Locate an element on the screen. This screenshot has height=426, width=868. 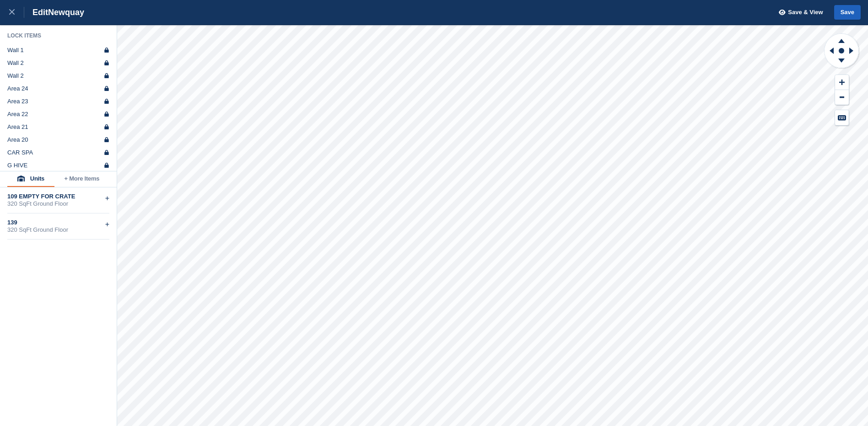
button: Keyboard Shortcuts is located at coordinates (842, 117).